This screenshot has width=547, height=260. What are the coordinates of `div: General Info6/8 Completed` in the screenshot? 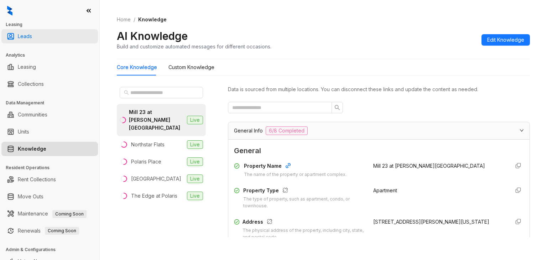 It's located at (379, 131).